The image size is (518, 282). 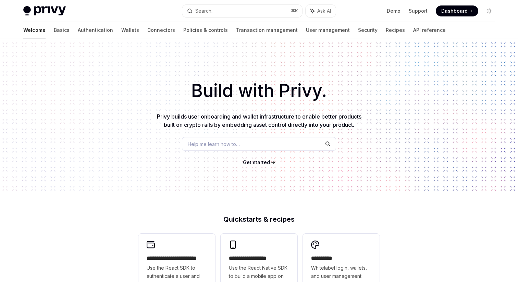 I want to click on a: Transaction management, so click(x=267, y=30).